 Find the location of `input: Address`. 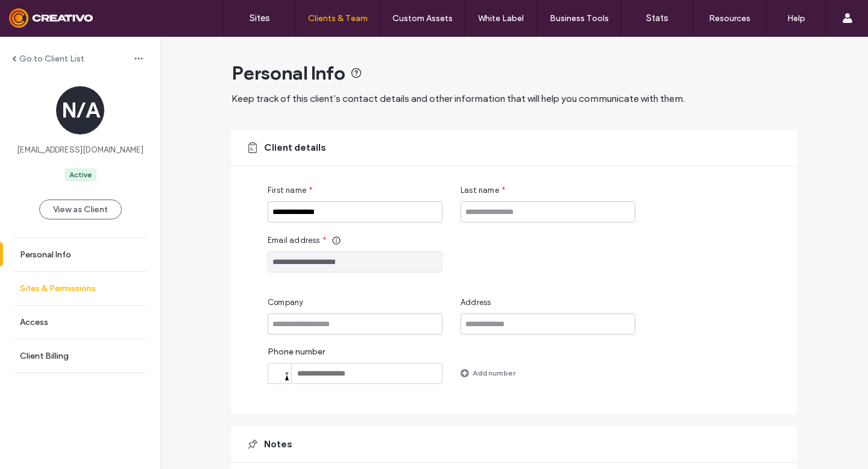

input: Address is located at coordinates (548, 324).